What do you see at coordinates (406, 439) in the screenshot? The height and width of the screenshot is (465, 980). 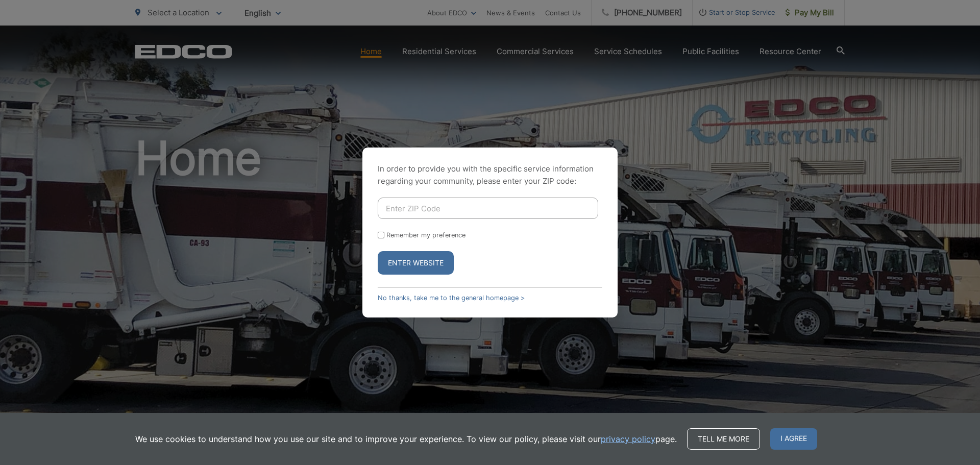 I see `p: We use cookies to understand how you use our site and to improve your experience. To view our pol...` at bounding box center [406, 439].